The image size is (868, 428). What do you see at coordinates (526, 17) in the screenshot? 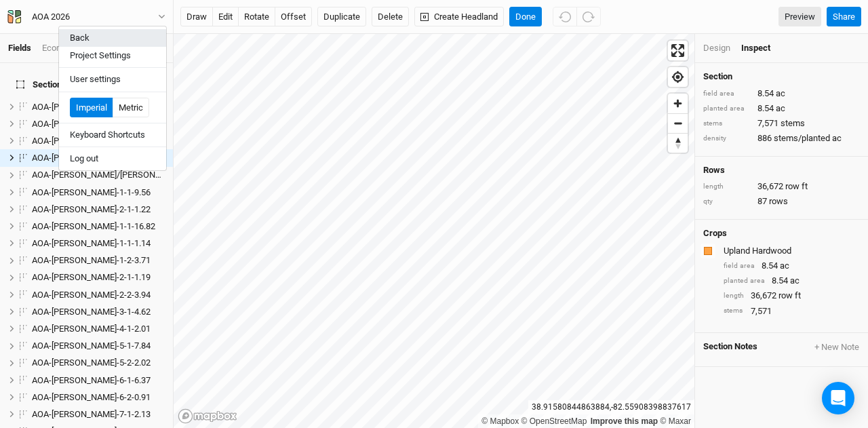
I see `button: Done` at bounding box center [526, 17].